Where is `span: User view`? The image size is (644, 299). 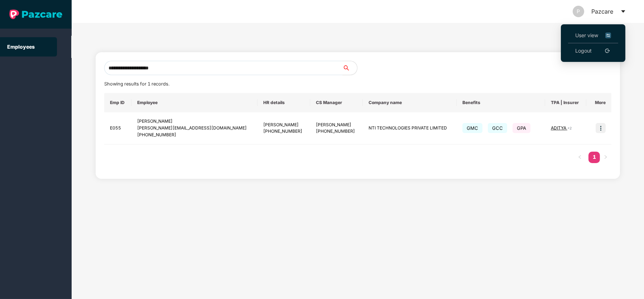
span: User view is located at coordinates (593, 35).